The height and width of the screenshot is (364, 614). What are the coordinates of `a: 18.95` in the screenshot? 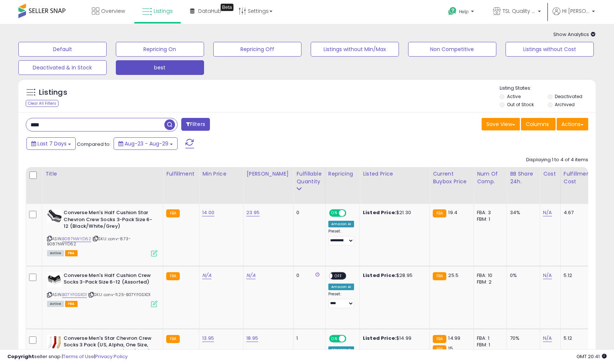 It's located at (252, 338).